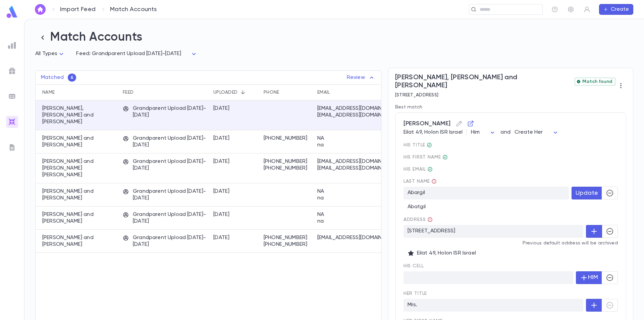 This screenshot has width=644, height=320. What do you see at coordinates (511, 107) in the screenshot?
I see `p: Best match` at bounding box center [511, 107].